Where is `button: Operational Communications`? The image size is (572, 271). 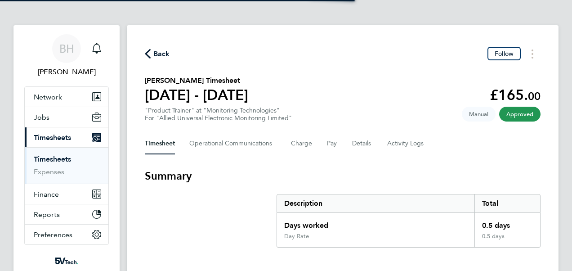 button: Operational Communications is located at coordinates (233, 143).